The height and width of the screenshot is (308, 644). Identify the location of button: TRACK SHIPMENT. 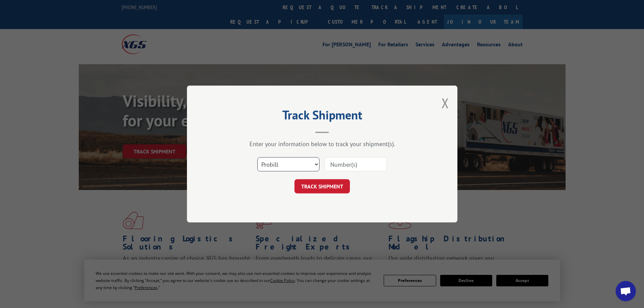
(322, 186).